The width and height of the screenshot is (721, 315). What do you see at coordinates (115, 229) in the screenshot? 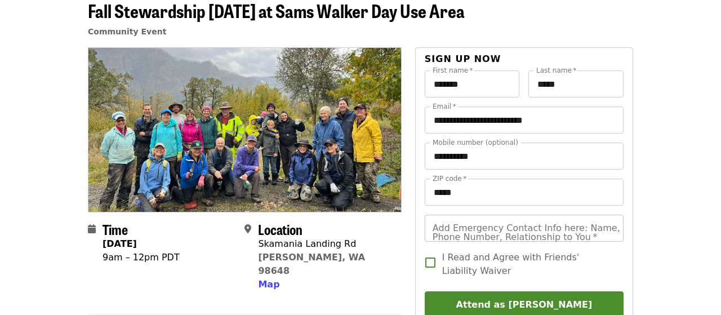
I see `span: Time` at bounding box center [115, 229].